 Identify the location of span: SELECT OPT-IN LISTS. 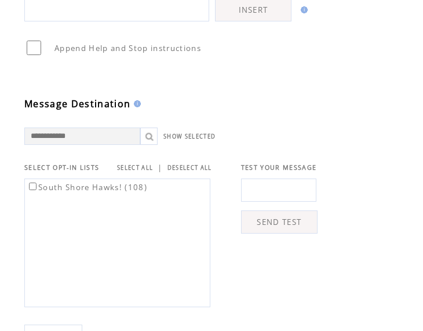
(61, 167).